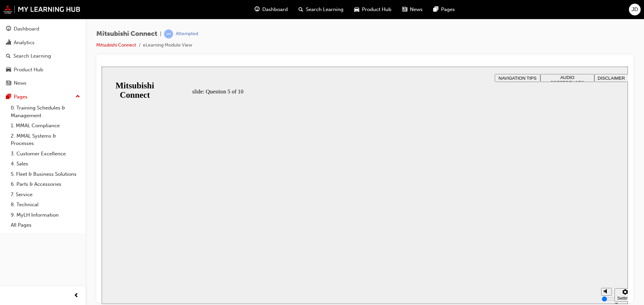  I want to click on li: eLearning Module View, so click(167, 45).